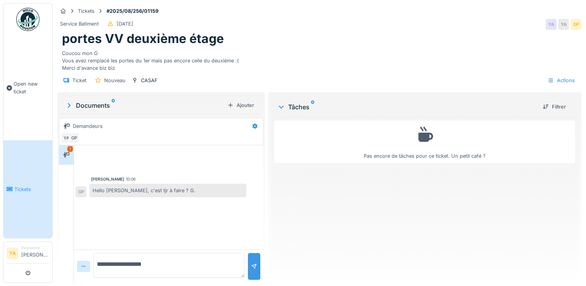  Describe the element at coordinates (407, 107) in the screenshot. I see `div: Tâches` at that location.